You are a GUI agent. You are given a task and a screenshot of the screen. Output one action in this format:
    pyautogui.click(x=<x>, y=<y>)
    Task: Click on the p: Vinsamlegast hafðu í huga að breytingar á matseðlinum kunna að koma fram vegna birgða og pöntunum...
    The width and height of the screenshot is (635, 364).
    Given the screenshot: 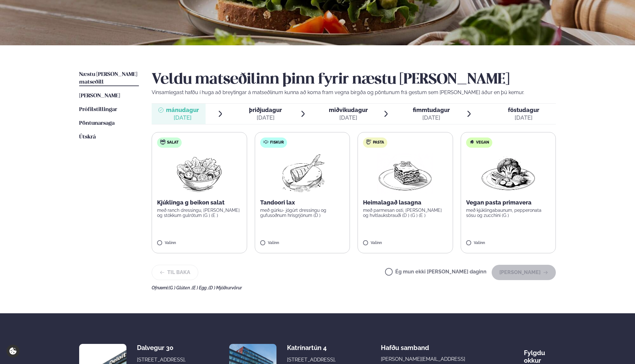 What is the action you would take?
    pyautogui.click(x=354, y=92)
    